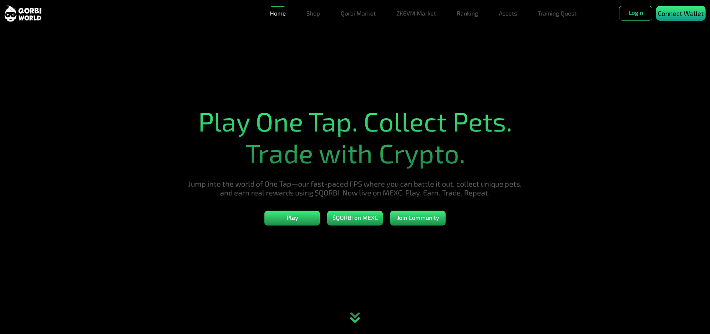 This screenshot has width=710, height=334. What do you see at coordinates (418, 218) in the screenshot?
I see `button: Join Community` at bounding box center [418, 218].